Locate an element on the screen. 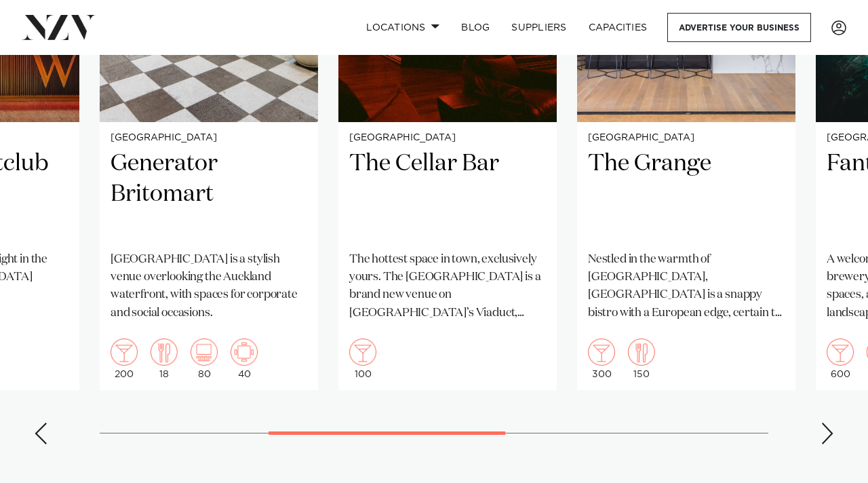 The image size is (868, 483). img: meeting.png is located at coordinates (244, 353).